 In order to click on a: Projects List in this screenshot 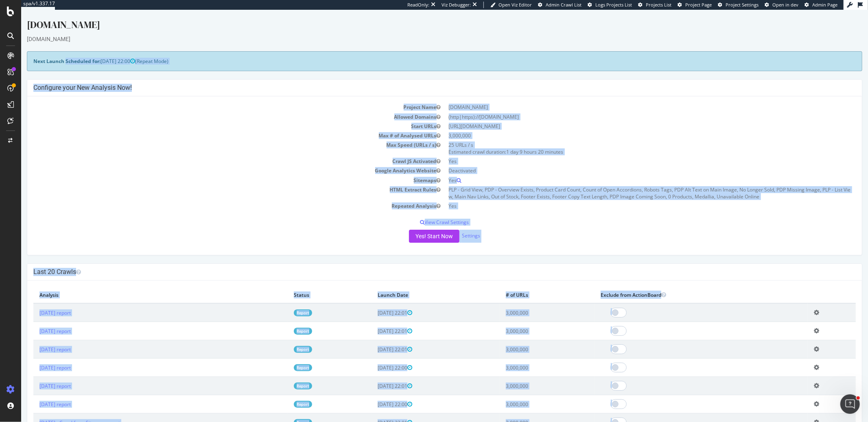, I will do `click(655, 5)`.